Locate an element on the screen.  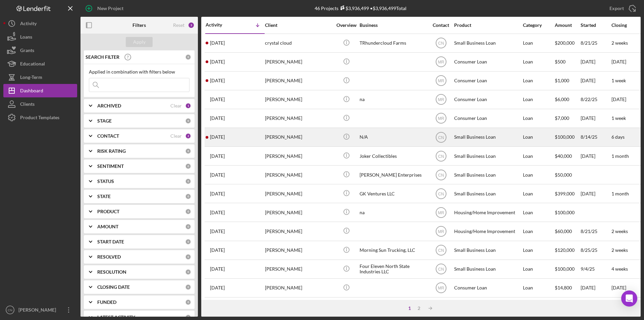
div: Educational is located at coordinates (32, 65).